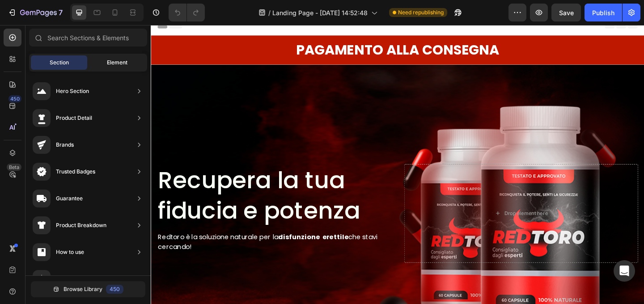 Image resolution: width=644 pixels, height=304 pixels. I want to click on div: Brands, so click(65, 145).